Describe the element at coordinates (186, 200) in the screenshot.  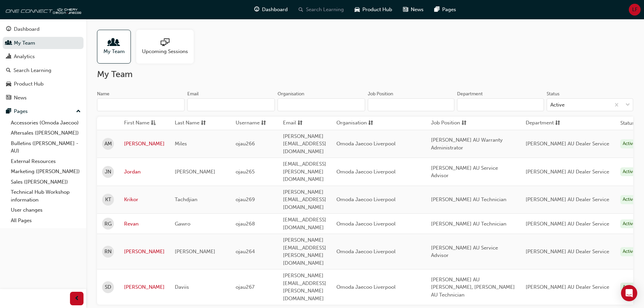
I see `span: Tachdjian` at that location.